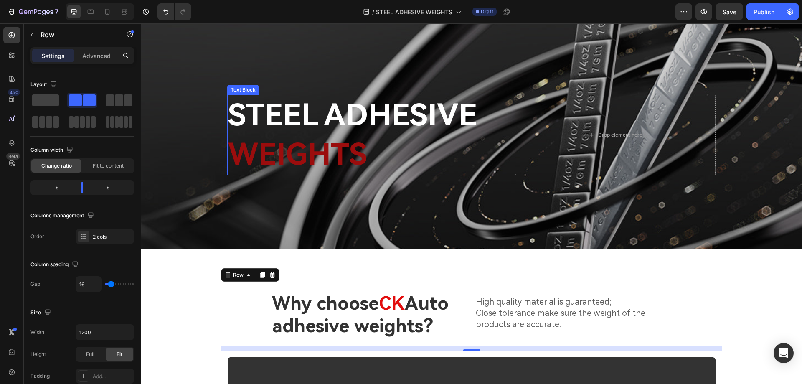 The height and width of the screenshot is (384, 802). What do you see at coordinates (35, 284) in the screenshot?
I see `div: Gap` at bounding box center [35, 284].